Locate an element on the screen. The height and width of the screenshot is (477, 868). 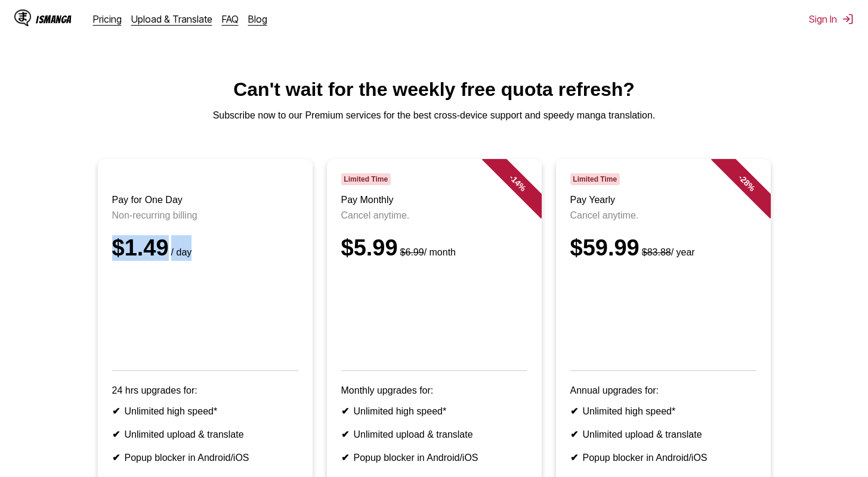
p: 24 hrs upgrades for: is located at coordinates (205, 391).